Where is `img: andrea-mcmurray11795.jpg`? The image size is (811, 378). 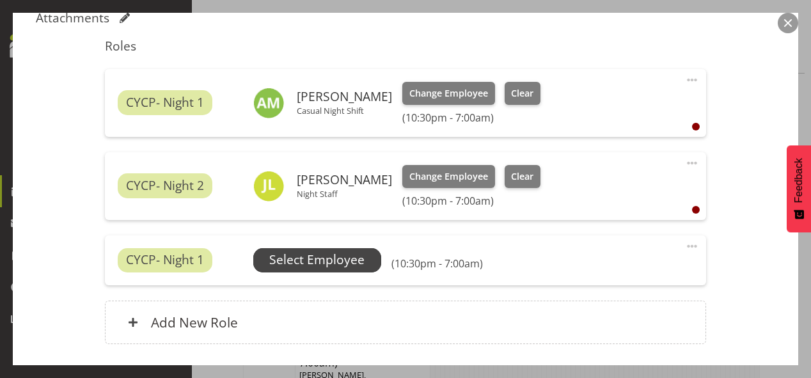 img: andrea-mcmurray11795.jpg is located at coordinates (269, 103).